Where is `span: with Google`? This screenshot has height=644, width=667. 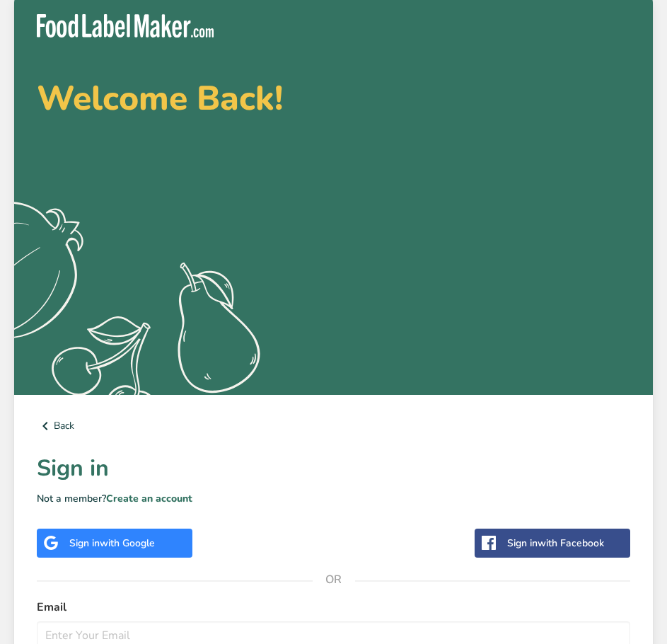 span: with Google is located at coordinates (127, 543).